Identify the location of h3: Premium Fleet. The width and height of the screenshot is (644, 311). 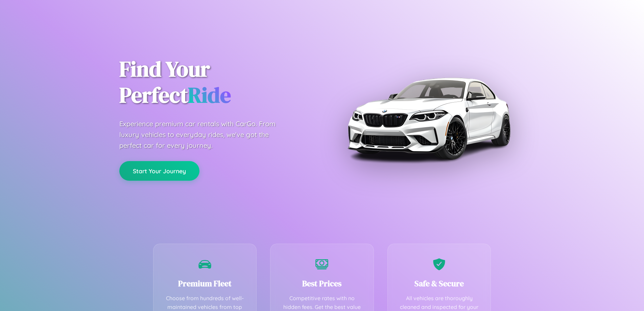
(205, 283).